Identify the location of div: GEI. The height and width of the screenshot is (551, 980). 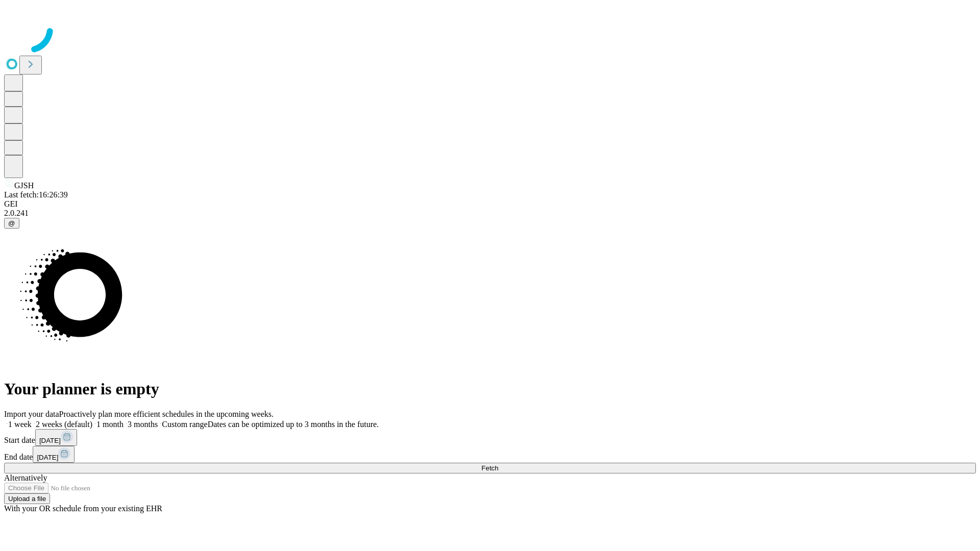
(490, 205).